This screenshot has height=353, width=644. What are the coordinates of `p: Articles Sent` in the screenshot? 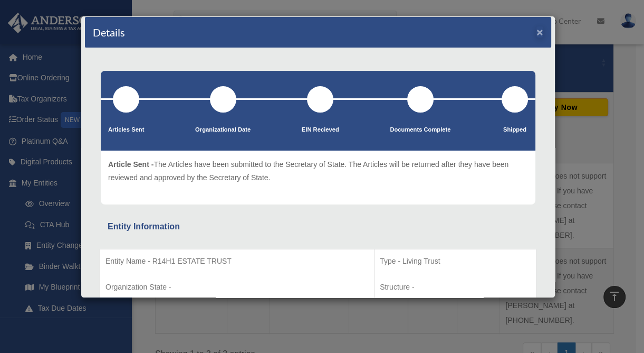 It's located at (126, 130).